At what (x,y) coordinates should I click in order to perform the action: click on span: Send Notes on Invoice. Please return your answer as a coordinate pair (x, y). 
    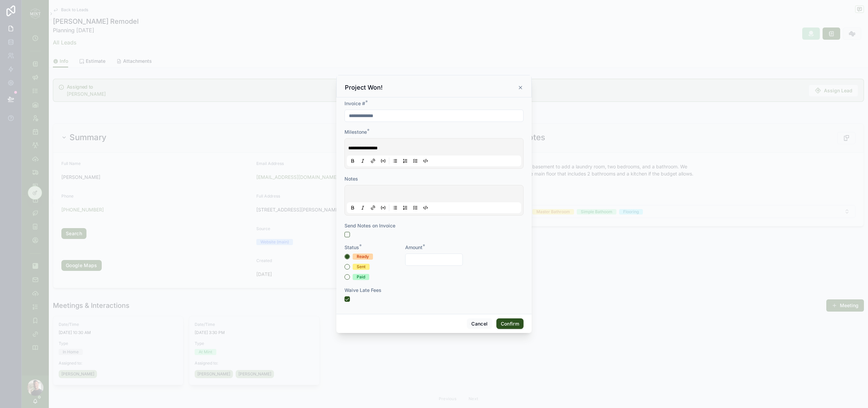
    Looking at the image, I should click on (370, 225).